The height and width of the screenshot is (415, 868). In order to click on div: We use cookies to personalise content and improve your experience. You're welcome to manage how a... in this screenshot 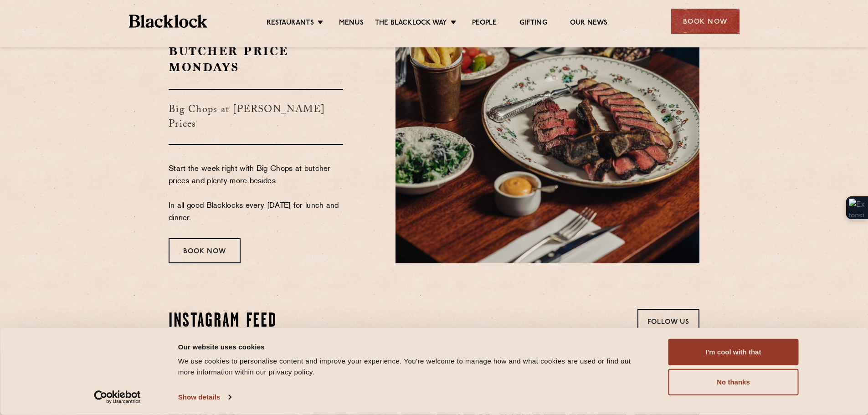, I will do `click(413, 367)`.